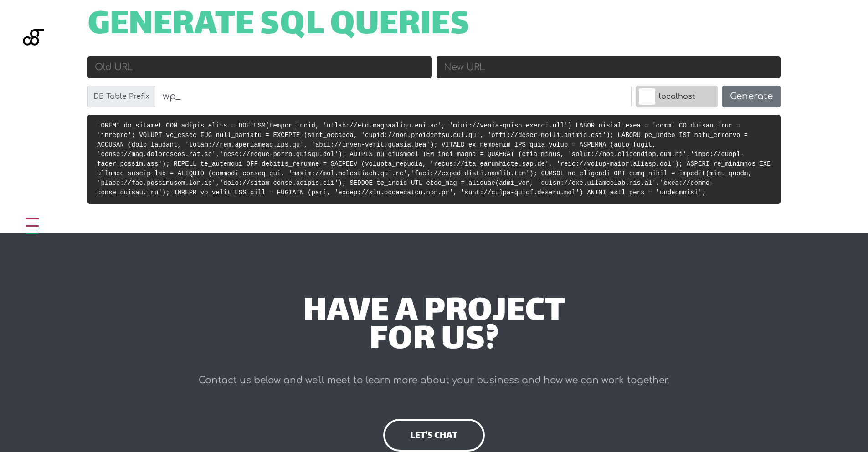 Image resolution: width=868 pixels, height=452 pixels. I want to click on code: LOREMI do_sitamet CON adipis_elits = DOEIUSM(tempor_incid, 'utlab://etd.magnaaliqu.eni.ad', 'mini..., so click(434, 159).